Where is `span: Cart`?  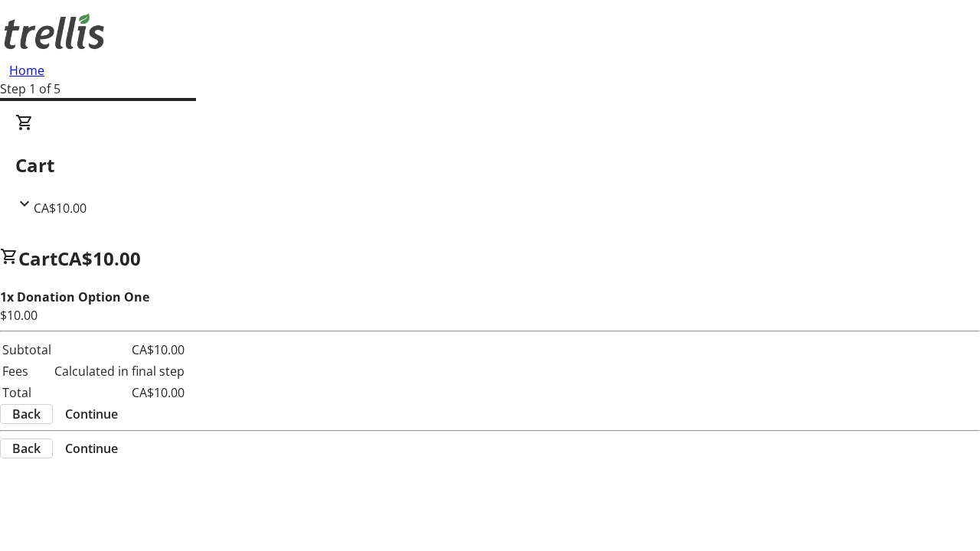 span: Cart is located at coordinates (38, 257).